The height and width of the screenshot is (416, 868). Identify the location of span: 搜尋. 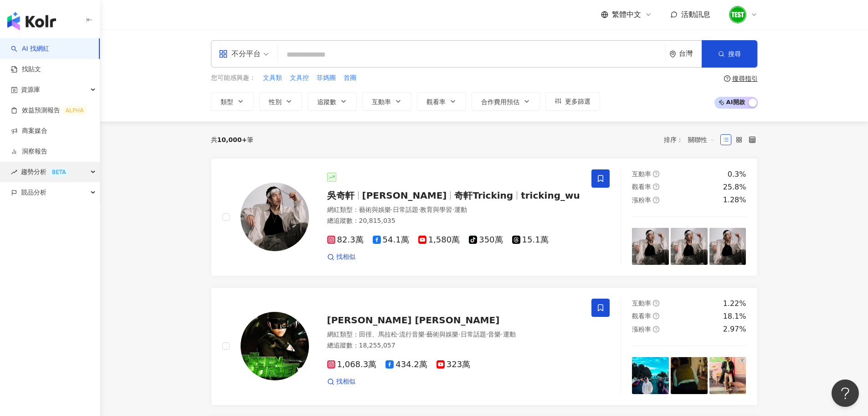
(734, 54).